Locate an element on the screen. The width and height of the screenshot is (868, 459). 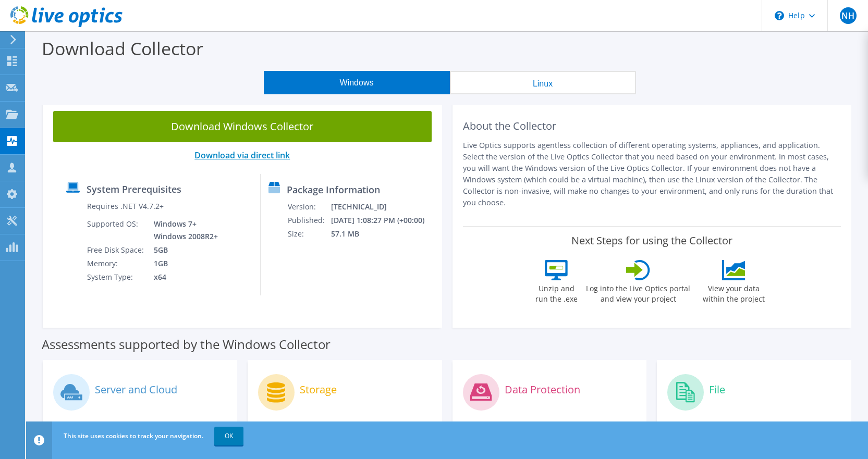
a: Download via direct link is located at coordinates (242, 155).